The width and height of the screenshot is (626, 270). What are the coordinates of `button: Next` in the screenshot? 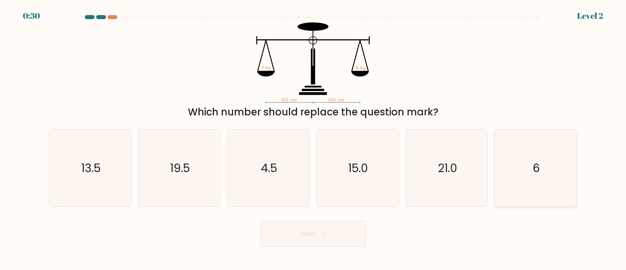 It's located at (313, 233).